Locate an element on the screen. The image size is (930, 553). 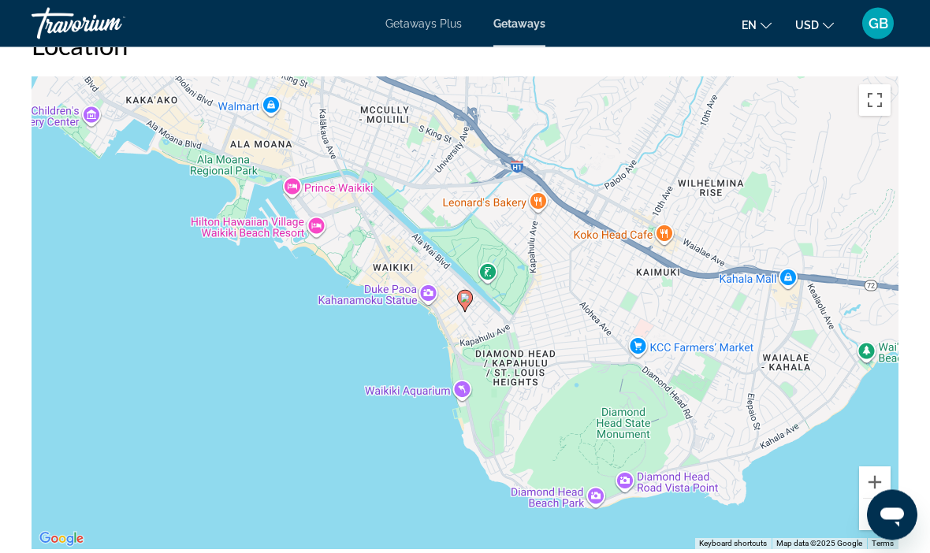
button: User Menu is located at coordinates (878, 24).